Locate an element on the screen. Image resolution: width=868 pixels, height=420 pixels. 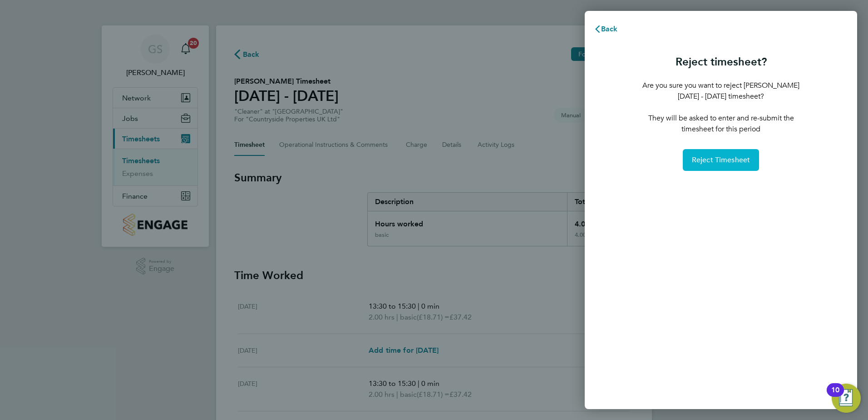
button: Open Resource Center, 10 new notifications is located at coordinates (846, 398).